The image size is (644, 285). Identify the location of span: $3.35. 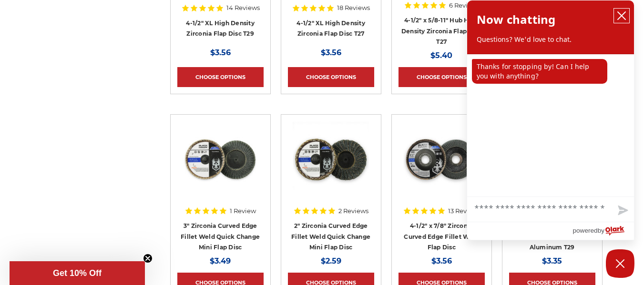
(552, 261).